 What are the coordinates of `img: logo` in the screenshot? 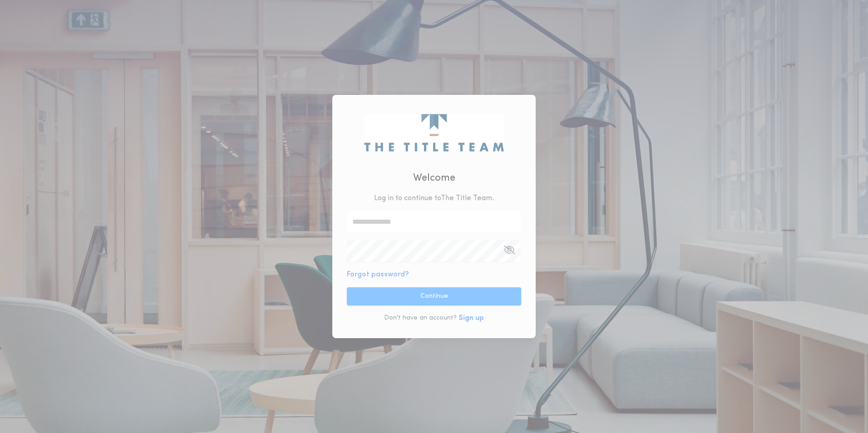 It's located at (433, 132).